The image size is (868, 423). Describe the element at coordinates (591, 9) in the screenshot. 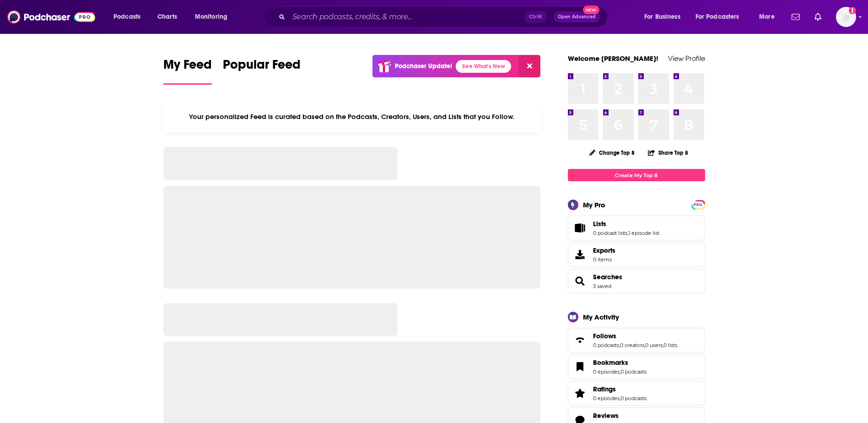

I see `span: New` at that location.